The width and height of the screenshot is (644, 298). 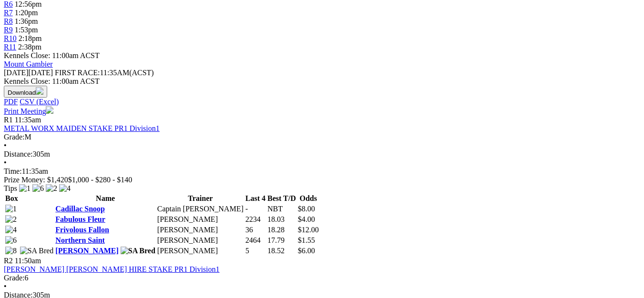 I want to click on a: Fabulous Fleur, so click(x=80, y=219).